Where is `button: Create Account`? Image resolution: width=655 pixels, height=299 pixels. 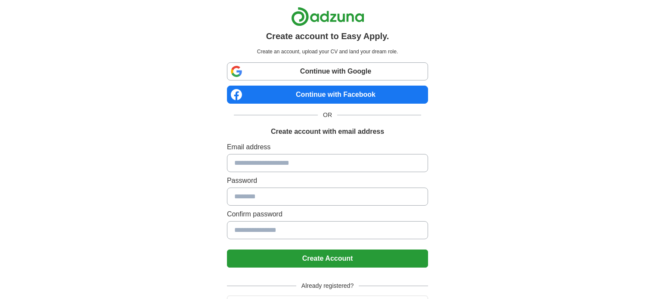
button: Create Account is located at coordinates (328, 259).